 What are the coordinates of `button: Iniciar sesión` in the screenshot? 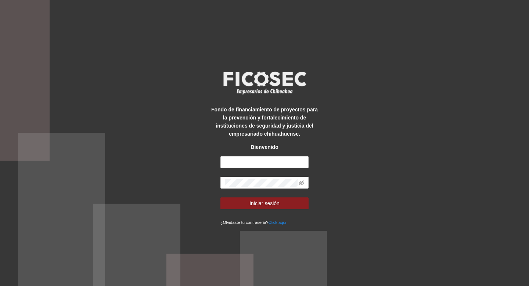 It's located at (265, 203).